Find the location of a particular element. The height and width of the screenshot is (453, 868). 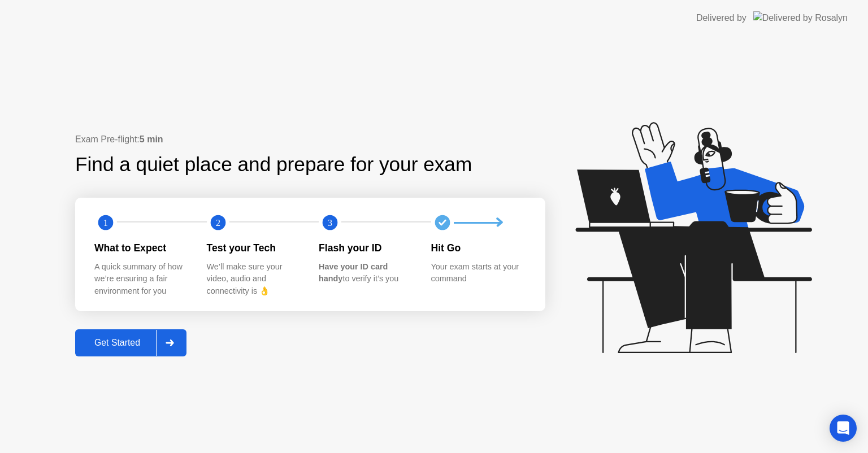

button: Get Started is located at coordinates (130, 343).